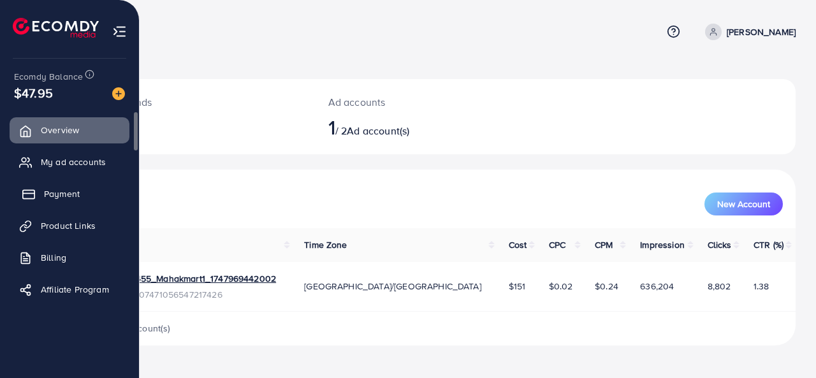 Image resolution: width=816 pixels, height=378 pixels. I want to click on span: Ad account(s), so click(378, 131).